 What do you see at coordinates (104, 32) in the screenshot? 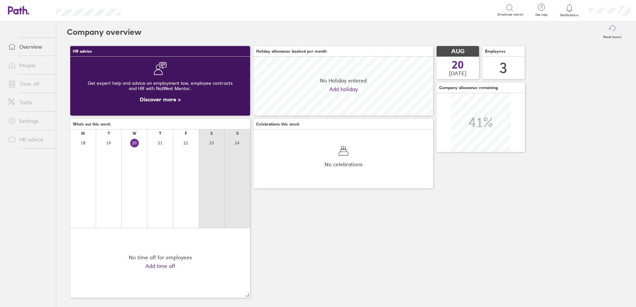
I see `h2: Company overview` at bounding box center [104, 32].